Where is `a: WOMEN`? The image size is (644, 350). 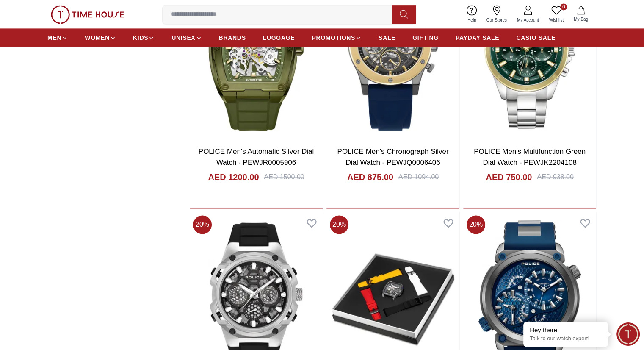 a: WOMEN is located at coordinates (101, 38).